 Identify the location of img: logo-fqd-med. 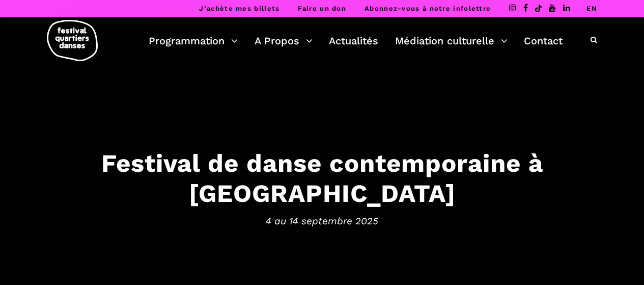
(72, 41).